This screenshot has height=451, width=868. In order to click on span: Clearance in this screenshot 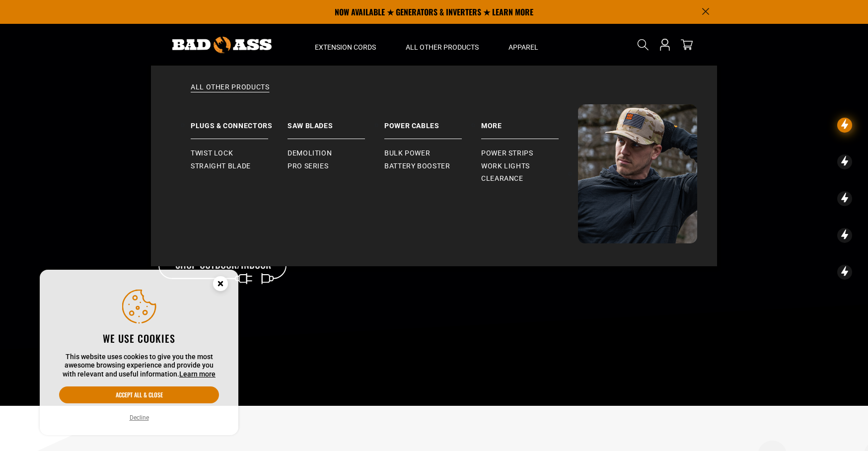, I will do `click(502, 178)`.